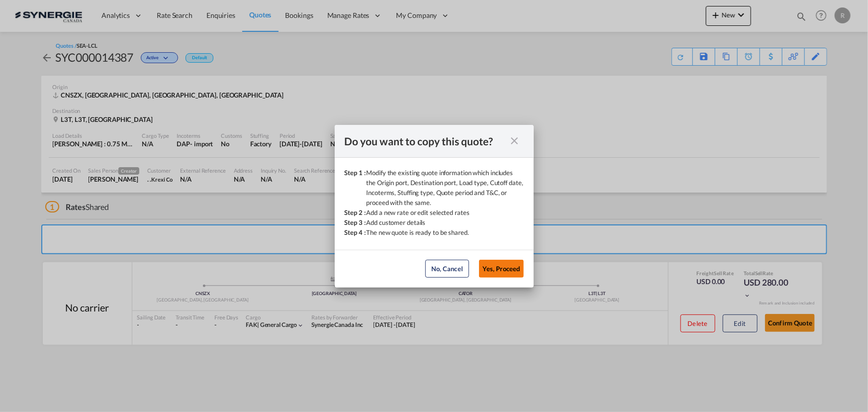 The image size is (868, 412). I want to click on button: No, Cancel, so click(447, 269).